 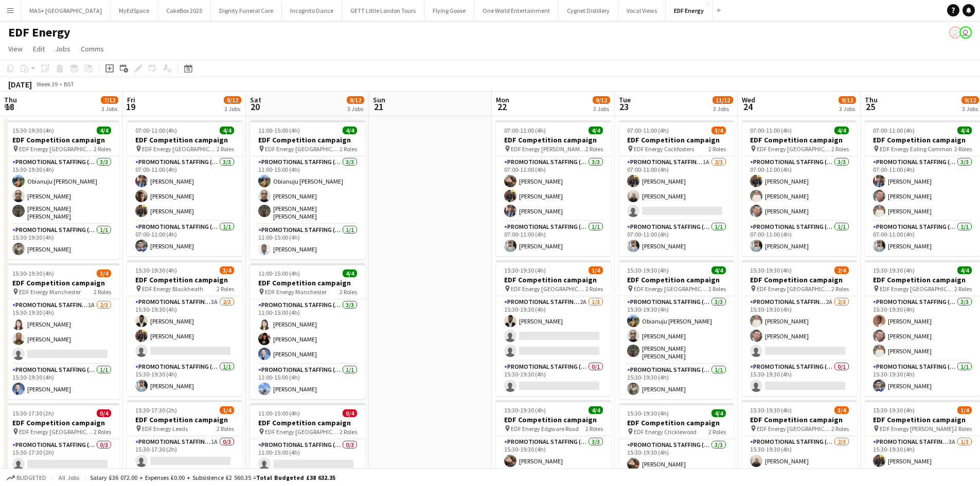 What do you see at coordinates (130, 106) in the screenshot?
I see `span: 19` at bounding box center [130, 106].